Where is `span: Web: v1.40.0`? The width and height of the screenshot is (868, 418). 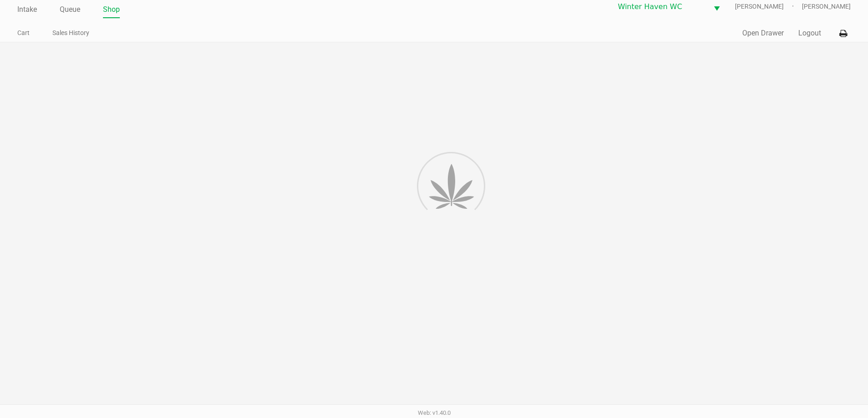
span: Web: v1.40.0 is located at coordinates (434, 413).